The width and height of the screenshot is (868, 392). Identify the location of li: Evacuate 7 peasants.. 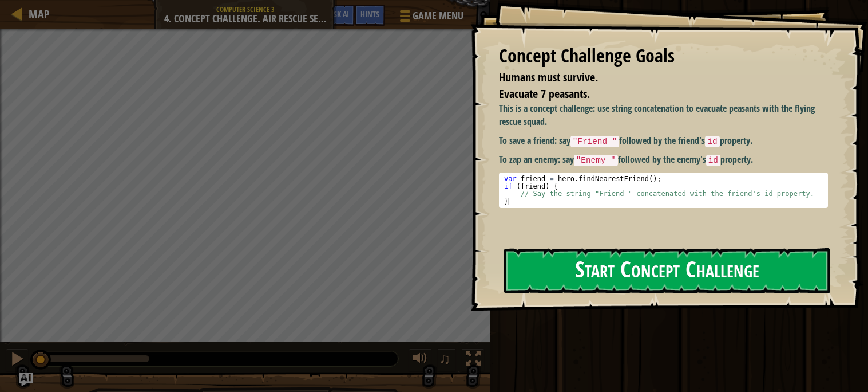
(655, 94).